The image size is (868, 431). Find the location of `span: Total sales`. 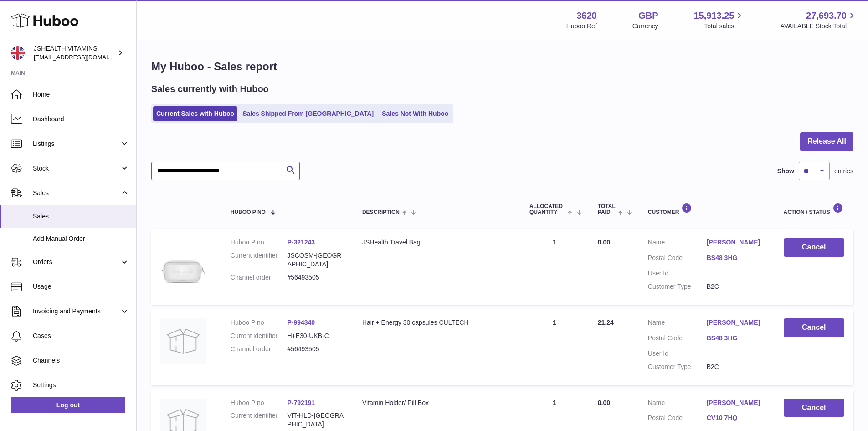

span: Total sales is located at coordinates (724, 26).